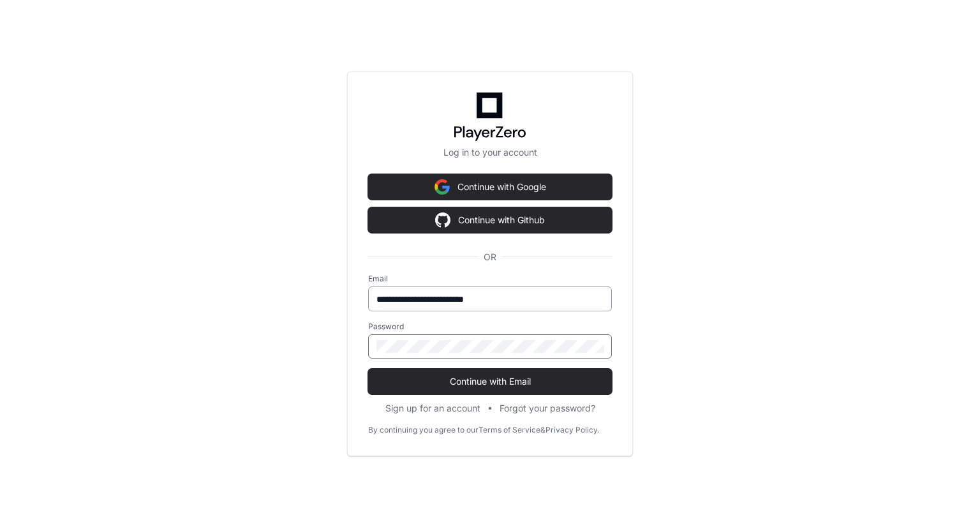  Describe the element at coordinates (490, 279) in the screenshot. I see `label: Email` at that location.